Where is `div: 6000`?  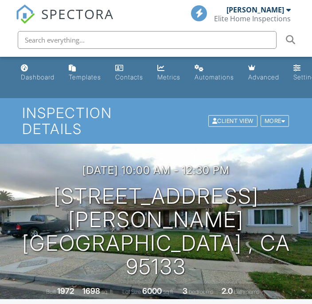 div: 6000 is located at coordinates (152, 291).